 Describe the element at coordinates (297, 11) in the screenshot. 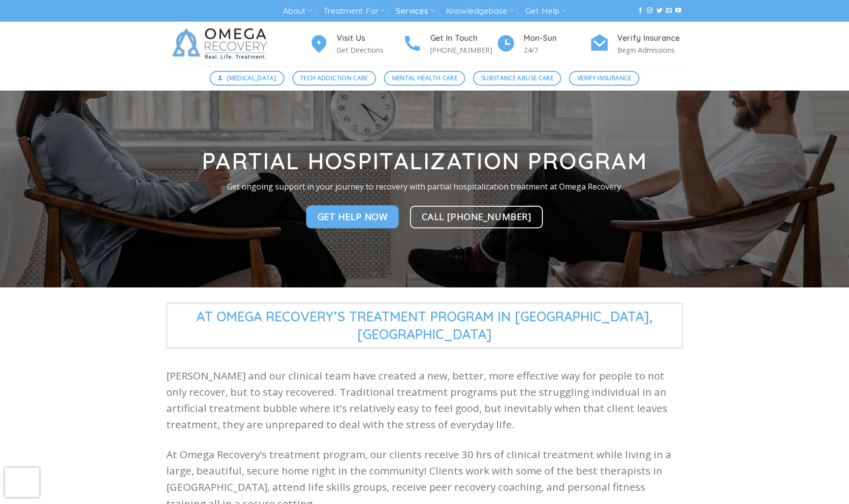

I see `a: About` at that location.